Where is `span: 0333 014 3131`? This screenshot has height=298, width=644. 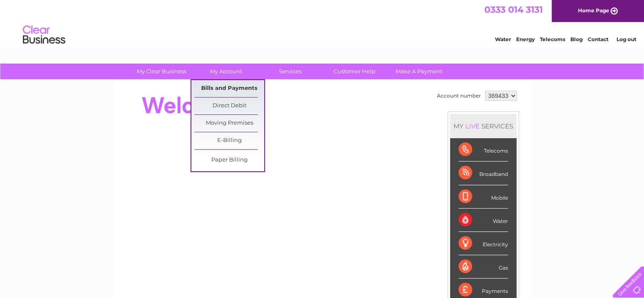 span: 0333 014 3131 is located at coordinates (514, 10).